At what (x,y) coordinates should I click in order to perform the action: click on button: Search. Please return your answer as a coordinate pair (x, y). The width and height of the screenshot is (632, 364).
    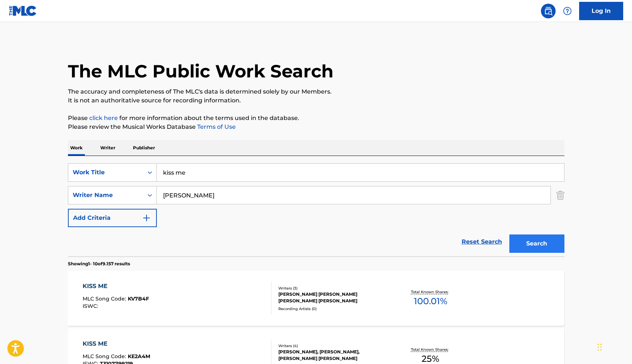
    Looking at the image, I should click on (537, 244).